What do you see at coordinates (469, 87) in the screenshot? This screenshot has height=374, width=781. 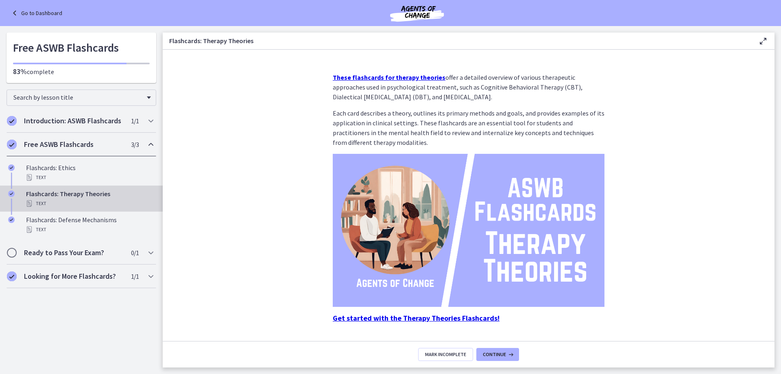 I see `p: offer a detailed overview of various therapeutic approaches used in psychological treatment, such...` at bounding box center [469, 87].